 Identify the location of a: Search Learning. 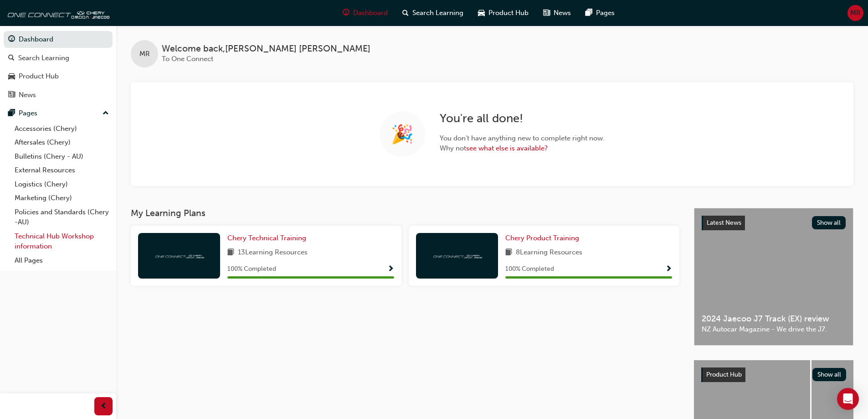
(58, 58).